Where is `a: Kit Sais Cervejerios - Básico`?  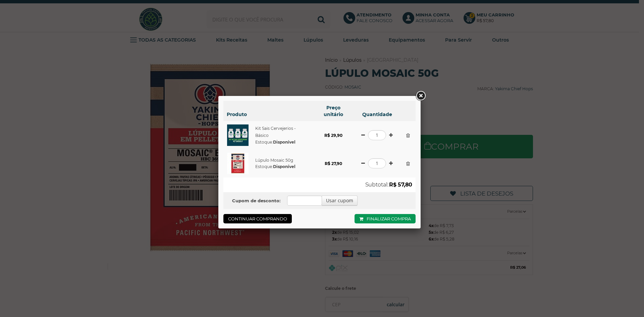 a: Kit Sais Cervejerios - Básico is located at coordinates (275, 132).